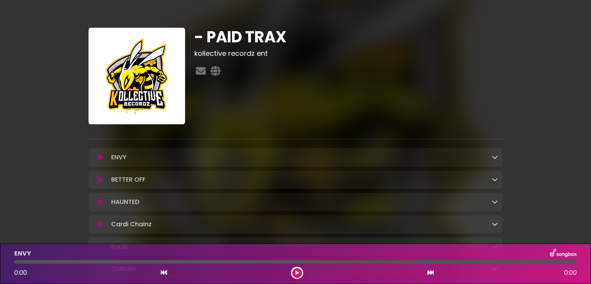  I want to click on h3: kollective recordz ent, so click(348, 53).